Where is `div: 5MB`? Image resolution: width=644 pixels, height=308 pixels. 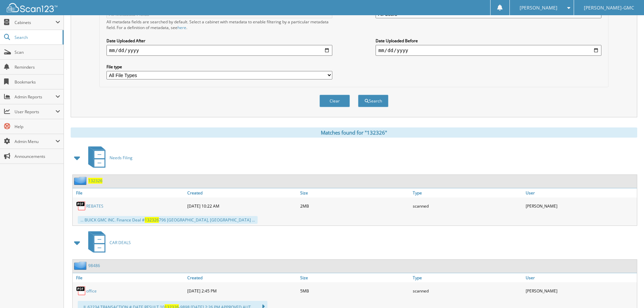 div: 5MB is located at coordinates (355, 291).